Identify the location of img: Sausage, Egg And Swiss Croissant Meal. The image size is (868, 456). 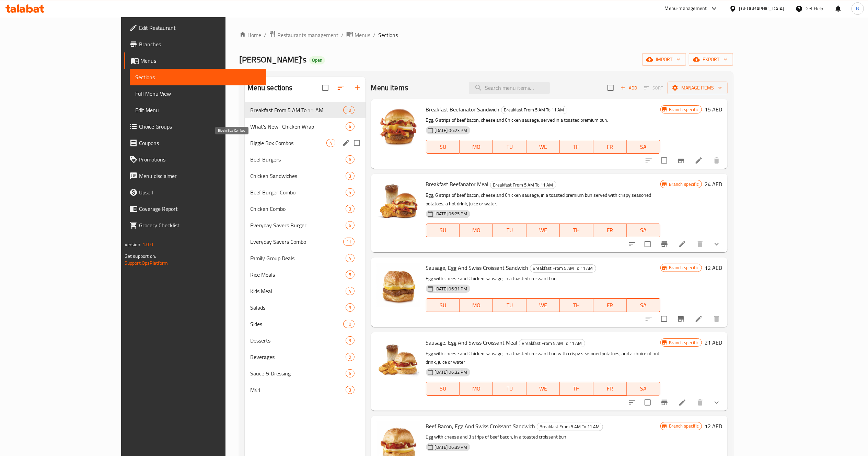
(398, 359).